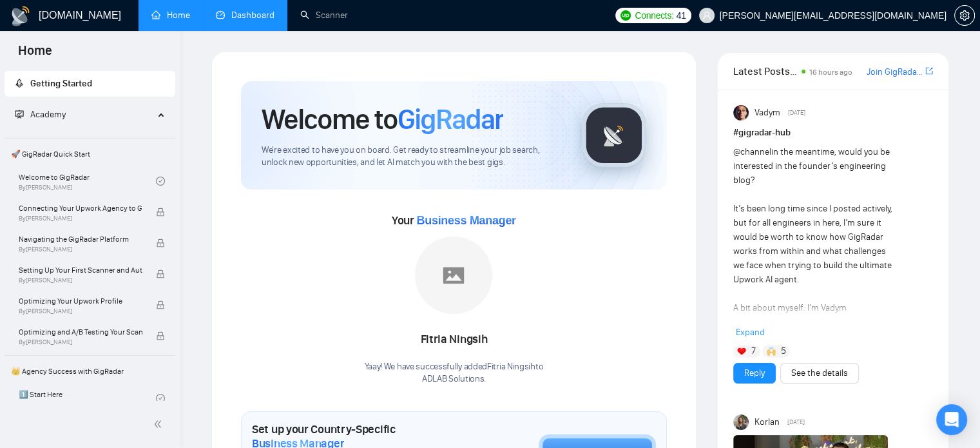 The image size is (980, 448). What do you see at coordinates (964, 16) in the screenshot?
I see `span: setting` at bounding box center [964, 16].